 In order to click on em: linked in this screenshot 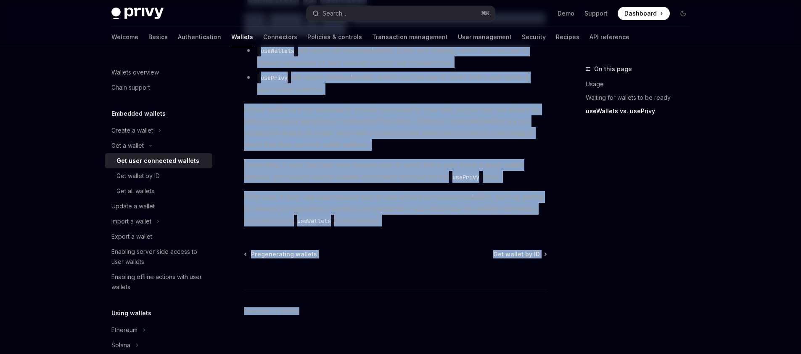, I will do `click(342, 77)`.